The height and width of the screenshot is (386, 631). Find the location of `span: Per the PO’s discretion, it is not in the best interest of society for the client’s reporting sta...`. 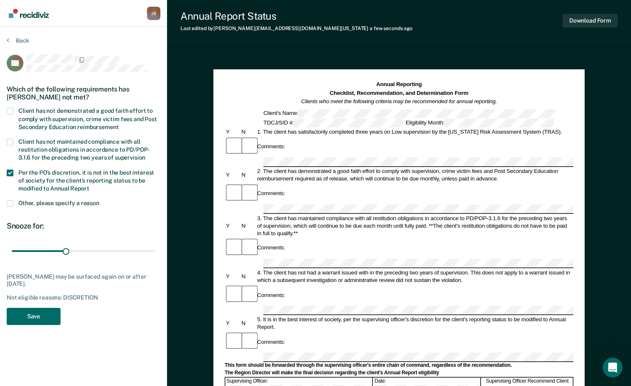

span: Per the PO’s discretion, it is not in the best interest of society for the client’s reporting sta... is located at coordinates (86, 180).